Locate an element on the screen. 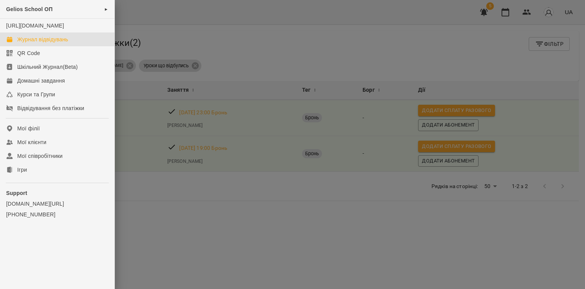  div: QR Code is located at coordinates (29, 53).